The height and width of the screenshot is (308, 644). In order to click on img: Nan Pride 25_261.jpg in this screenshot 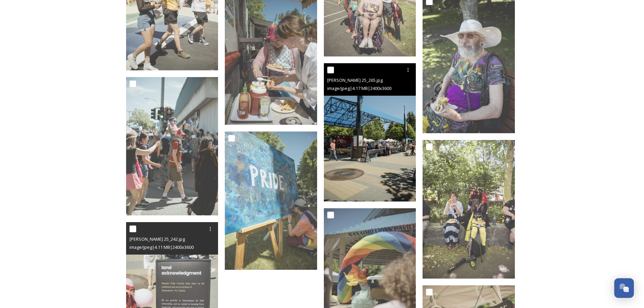, I will do `click(469, 209)`.